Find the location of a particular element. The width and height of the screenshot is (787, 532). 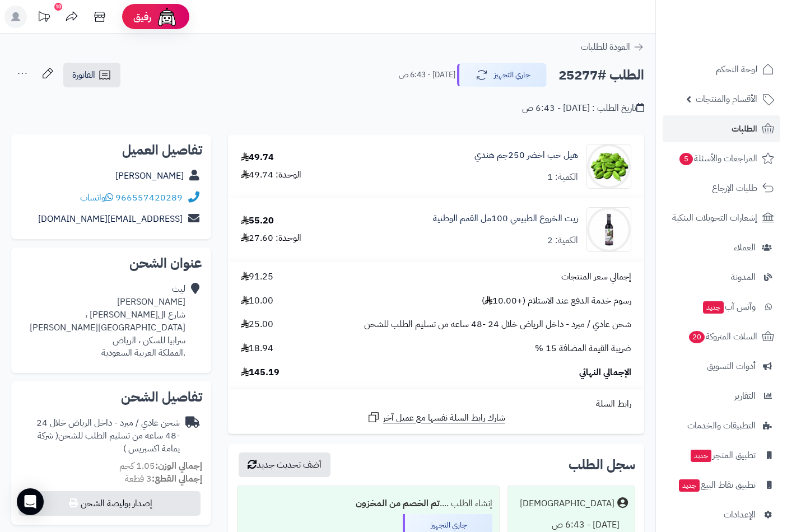

span: إشعارات التحويلات البنكية is located at coordinates (714, 218).